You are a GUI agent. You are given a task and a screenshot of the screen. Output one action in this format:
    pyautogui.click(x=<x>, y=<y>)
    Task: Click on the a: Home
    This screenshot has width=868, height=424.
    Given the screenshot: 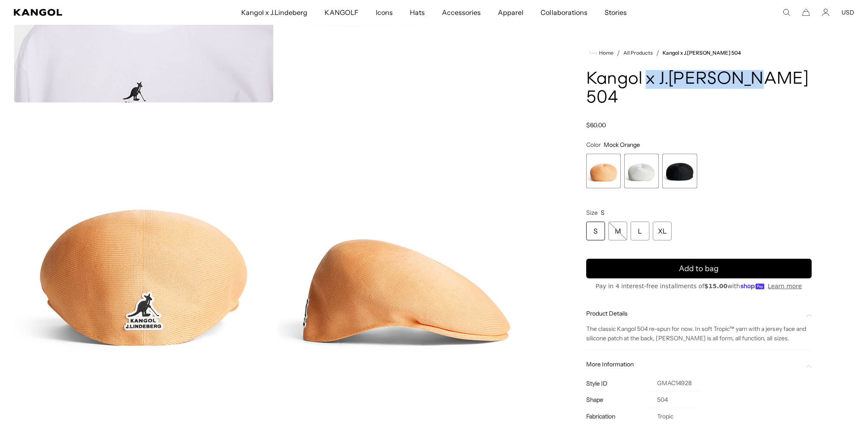 What is the action you would take?
    pyautogui.click(x=602, y=53)
    